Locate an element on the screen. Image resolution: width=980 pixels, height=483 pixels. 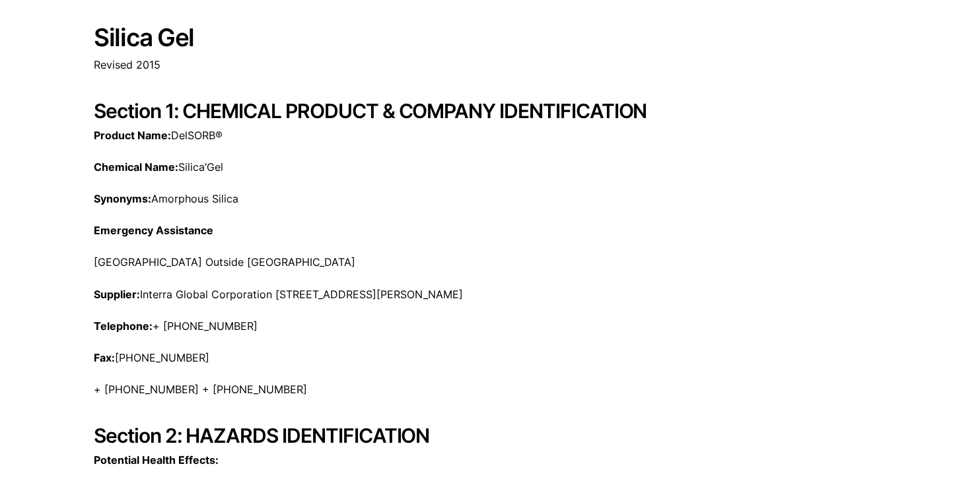
p: Amorphous Silica is located at coordinates (490, 199).